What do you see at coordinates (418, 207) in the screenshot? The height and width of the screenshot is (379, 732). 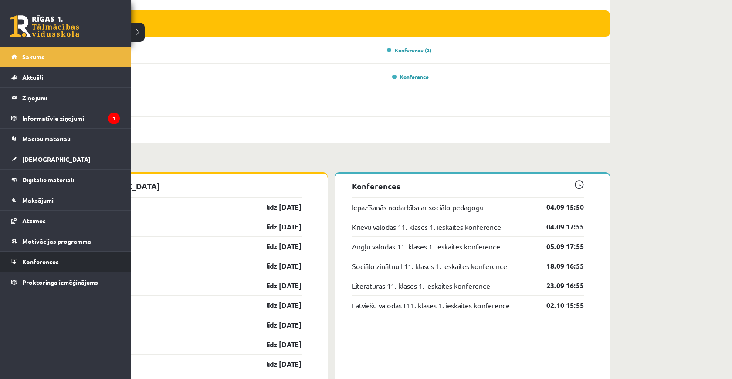 I see `a: Iepazīšanās nodarbība ar sociālo pedagogu` at bounding box center [418, 207].